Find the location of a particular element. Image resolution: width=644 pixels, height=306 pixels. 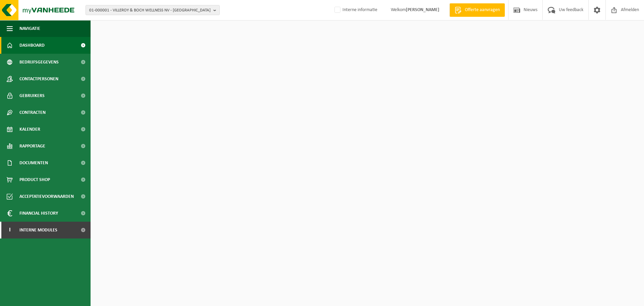

span: Kalender is located at coordinates (30, 129).